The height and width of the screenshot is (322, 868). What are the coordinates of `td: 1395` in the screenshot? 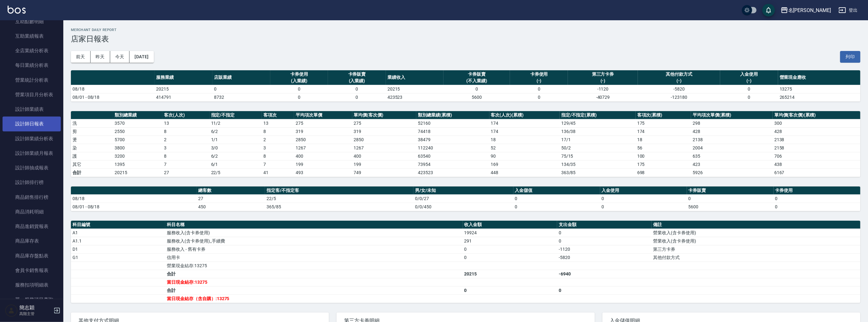 It's located at (138, 164).